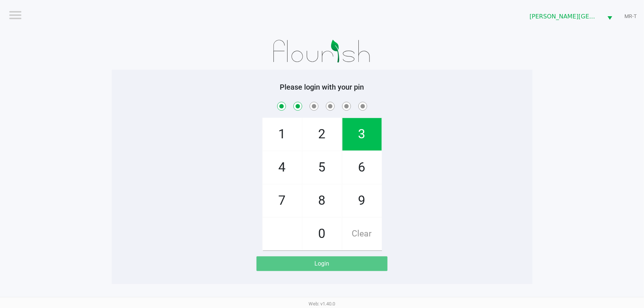 The image size is (644, 308). What do you see at coordinates (282, 167) in the screenshot?
I see `span: 4` at bounding box center [282, 167].